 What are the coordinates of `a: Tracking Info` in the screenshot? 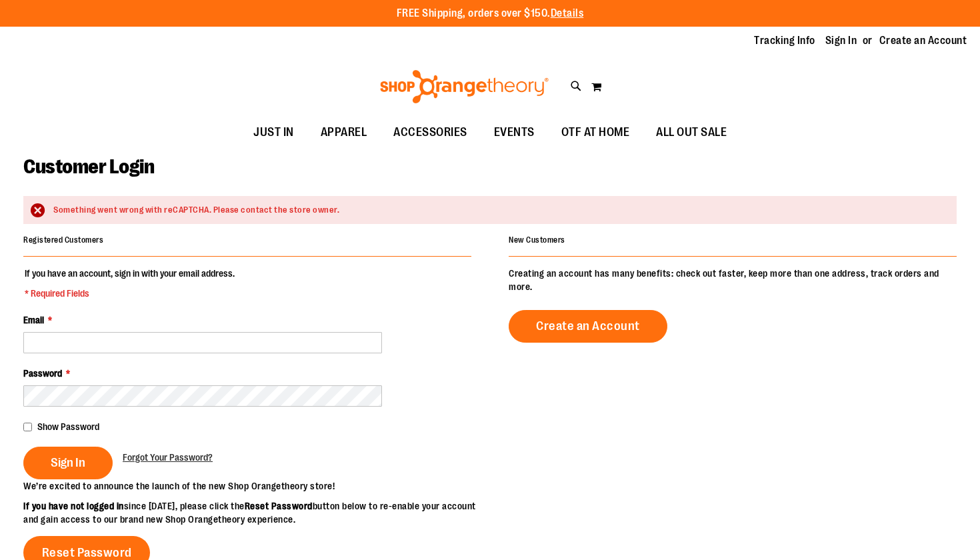 It's located at (784, 41).